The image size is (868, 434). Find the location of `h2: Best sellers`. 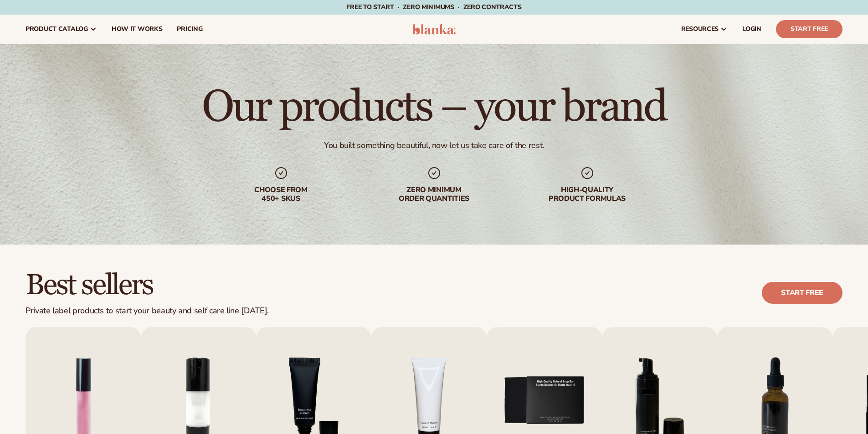

h2: Best sellers is located at coordinates (147, 285).